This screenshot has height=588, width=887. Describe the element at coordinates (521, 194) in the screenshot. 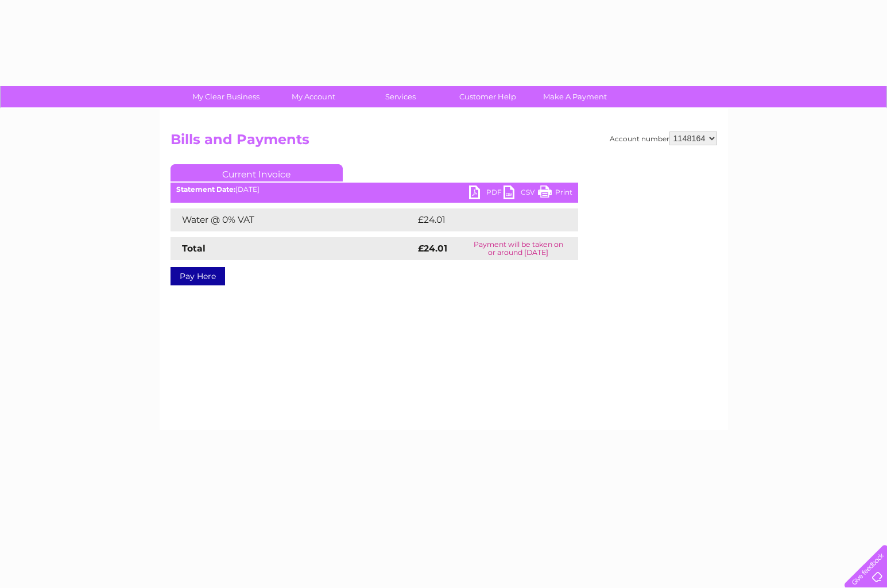

I see `a: CSV` at that location.